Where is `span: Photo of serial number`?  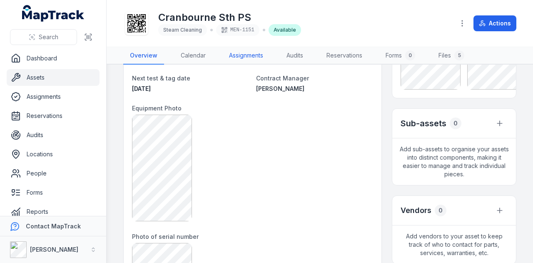 span: Photo of serial number is located at coordinates (165, 236).